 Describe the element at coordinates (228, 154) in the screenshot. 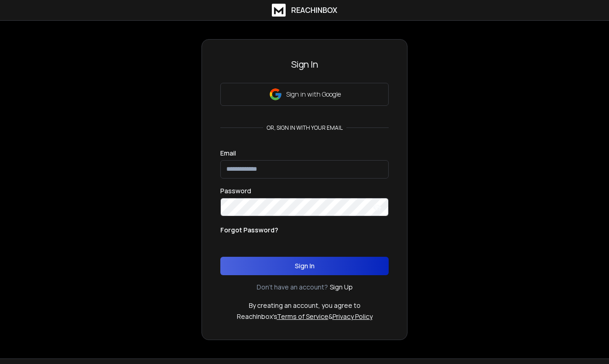

I see `label: Email` at that location.